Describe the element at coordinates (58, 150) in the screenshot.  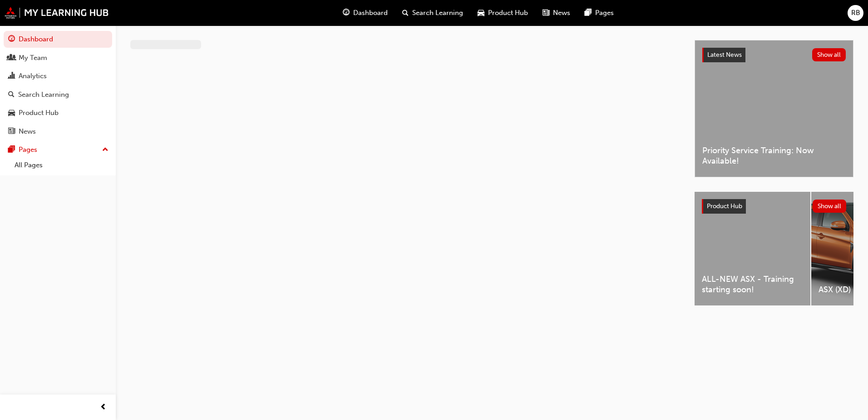
I see `button: Pages` at that location.